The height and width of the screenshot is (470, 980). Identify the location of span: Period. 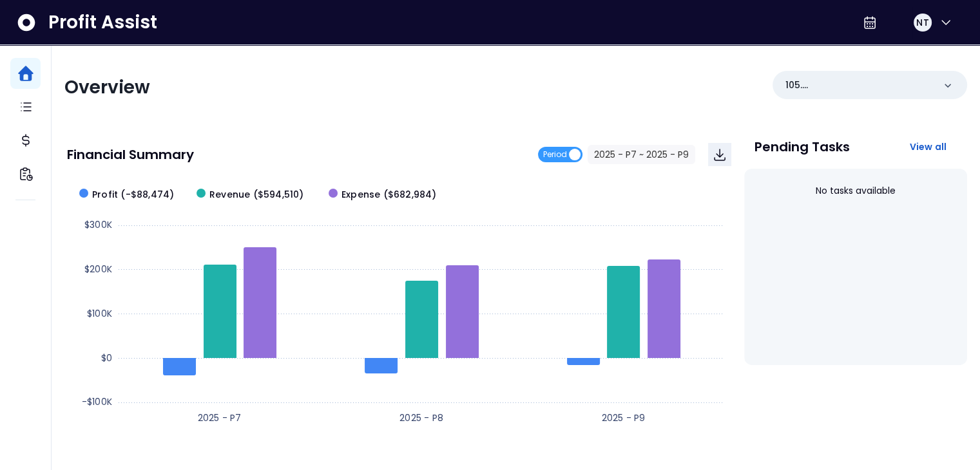
(555, 154).